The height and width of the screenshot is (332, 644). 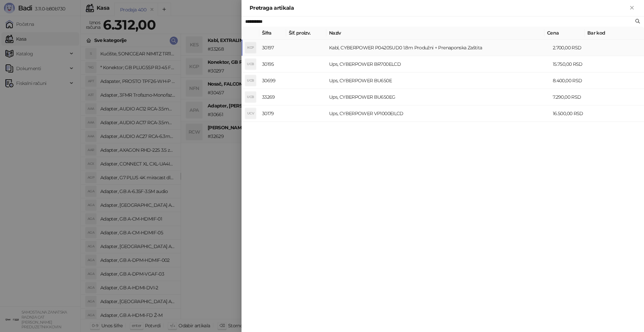 What do you see at coordinates (438, 97) in the screenshot?
I see `td: Ups, CYBERPOWER BU650EG` at bounding box center [438, 97].